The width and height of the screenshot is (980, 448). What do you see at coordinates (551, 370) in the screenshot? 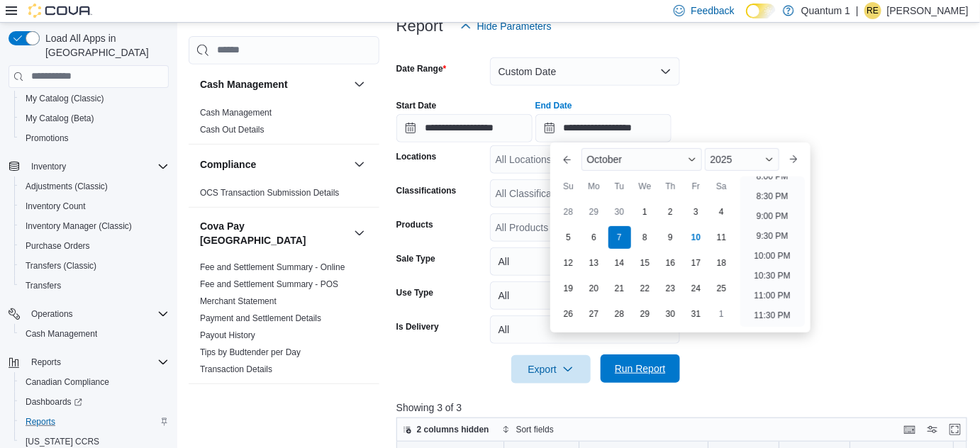
I see `span: Export` at bounding box center [551, 370].